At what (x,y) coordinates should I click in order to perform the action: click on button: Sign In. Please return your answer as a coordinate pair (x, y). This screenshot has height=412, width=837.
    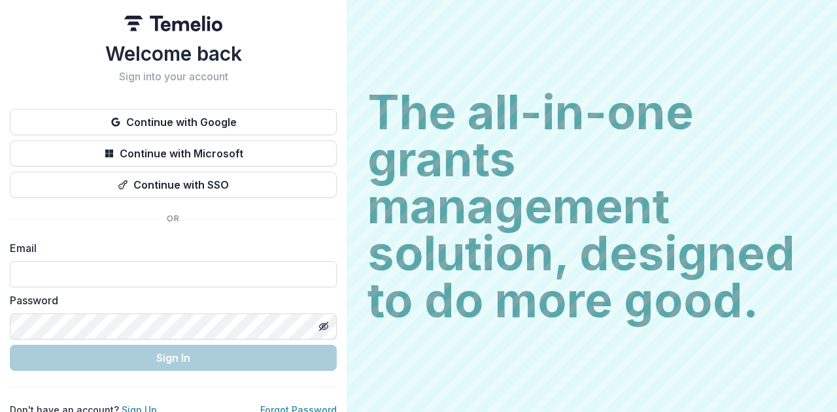
    Looking at the image, I should click on (173, 358).